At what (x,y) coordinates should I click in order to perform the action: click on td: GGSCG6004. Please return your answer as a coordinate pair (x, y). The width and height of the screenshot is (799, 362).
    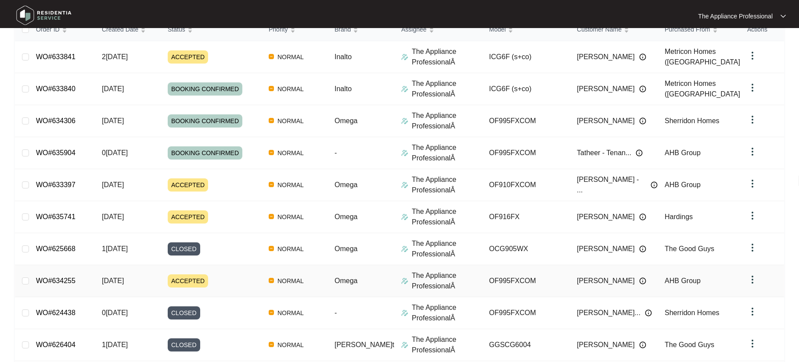
    Looking at the image, I should click on (526, 345).